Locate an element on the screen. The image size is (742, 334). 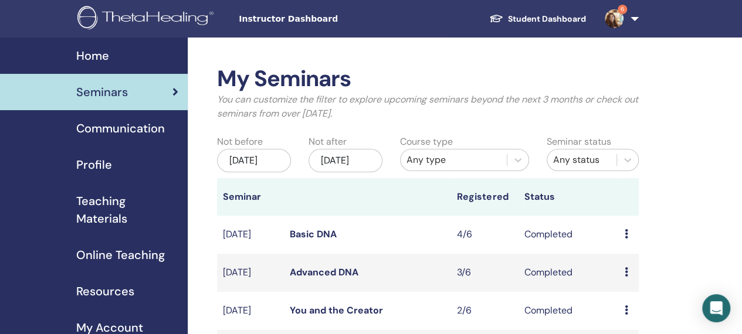
p: You can customize the filter to explore upcoming seminars beyond the next 3 months or check out s... is located at coordinates (427, 107).